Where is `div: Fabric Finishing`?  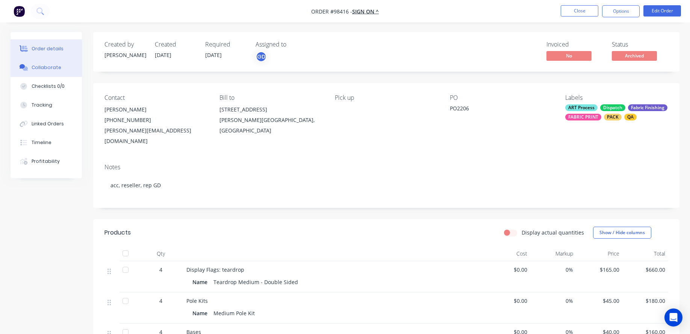 div: Fabric Finishing is located at coordinates (647, 108).